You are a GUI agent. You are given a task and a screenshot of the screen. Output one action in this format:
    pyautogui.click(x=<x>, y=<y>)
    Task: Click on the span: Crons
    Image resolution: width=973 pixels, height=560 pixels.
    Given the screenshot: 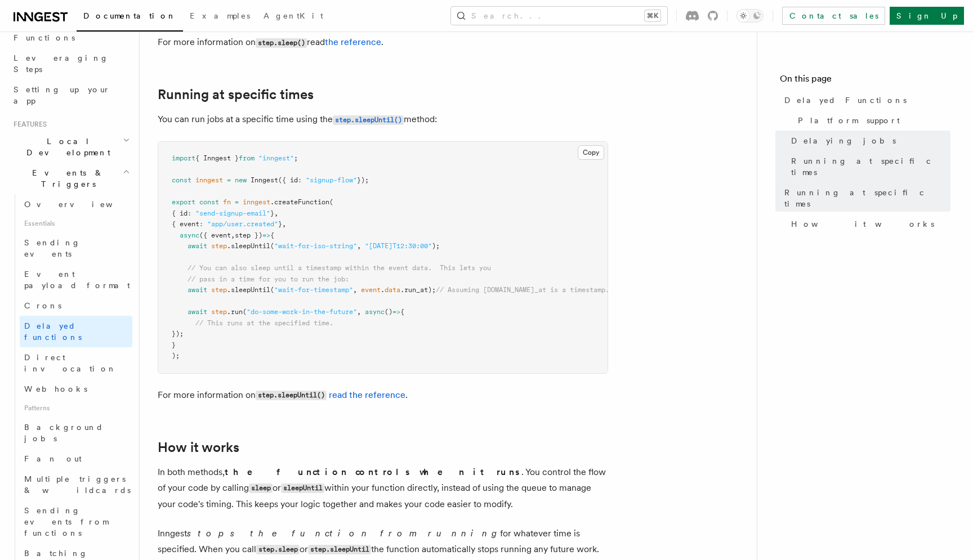 What is the action you would take?
    pyautogui.click(x=43, y=305)
    